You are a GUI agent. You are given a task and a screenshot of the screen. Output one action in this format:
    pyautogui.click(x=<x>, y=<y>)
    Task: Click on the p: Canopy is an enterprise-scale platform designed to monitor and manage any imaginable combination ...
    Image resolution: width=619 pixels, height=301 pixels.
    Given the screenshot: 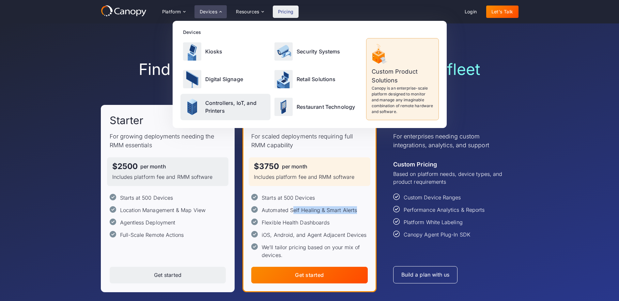 What is the action you would take?
    pyautogui.click(x=402, y=100)
    